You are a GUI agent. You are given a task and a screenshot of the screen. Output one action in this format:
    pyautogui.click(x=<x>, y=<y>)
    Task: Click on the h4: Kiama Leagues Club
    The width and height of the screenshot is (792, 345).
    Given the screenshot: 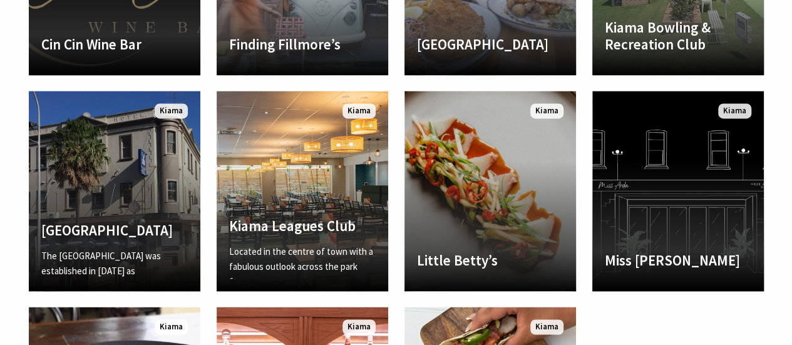 What is the action you would take?
    pyautogui.click(x=302, y=226)
    